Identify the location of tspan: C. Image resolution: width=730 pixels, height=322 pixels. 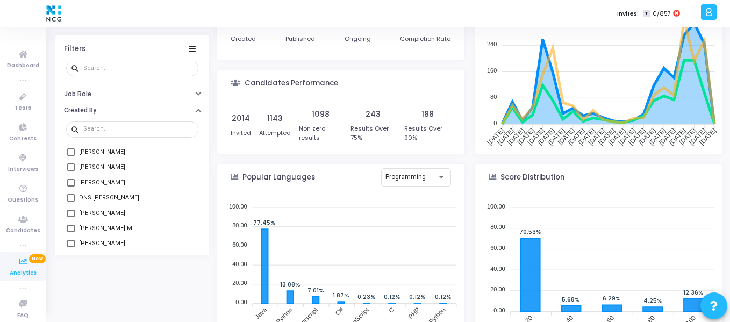
(391, 309).